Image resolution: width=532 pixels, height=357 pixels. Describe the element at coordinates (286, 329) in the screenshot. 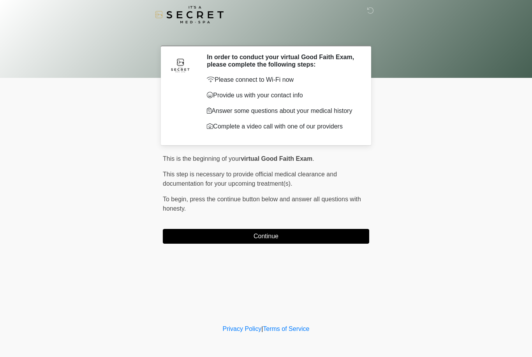

I see `a: Terms of Service` at that location.